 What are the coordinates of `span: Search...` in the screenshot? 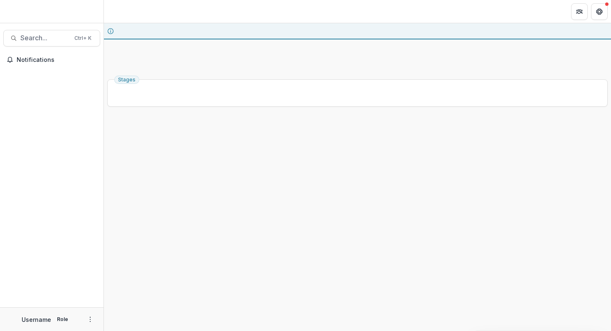 It's located at (45, 38).